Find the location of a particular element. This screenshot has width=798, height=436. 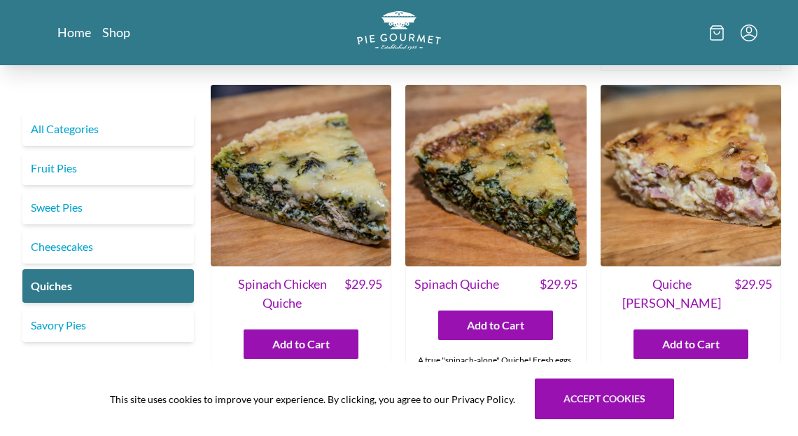

a: Logo is located at coordinates (399, 32).